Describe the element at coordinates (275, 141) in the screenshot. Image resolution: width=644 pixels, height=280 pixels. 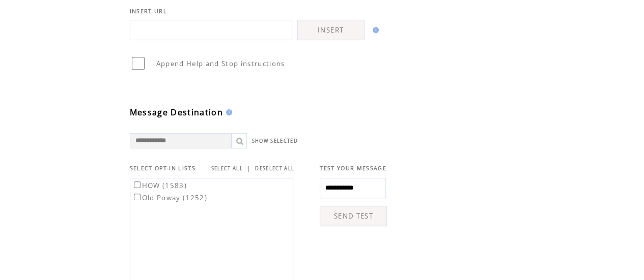
I see `a: SHOW SELECTED` at that location.